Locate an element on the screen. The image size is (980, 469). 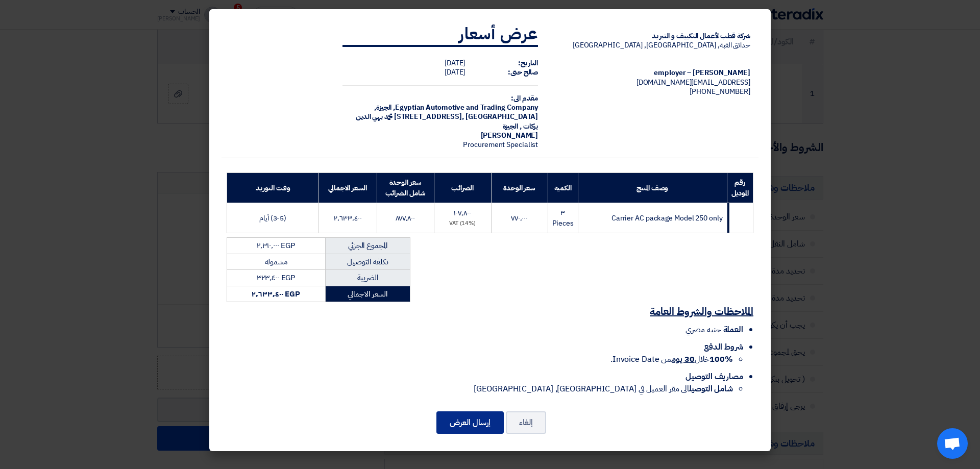
th: سعر الوحدة is located at coordinates (519, 188).